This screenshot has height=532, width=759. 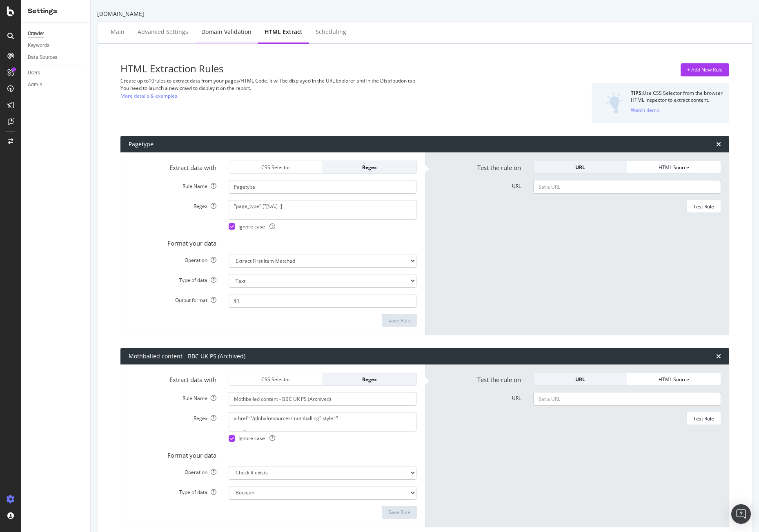 What do you see at coordinates (323, 421) in the screenshot?
I see `textarea: a href="/globalresources/mothballing" style=" "> This page has been archived and is no longer upd...` at bounding box center [323, 421].